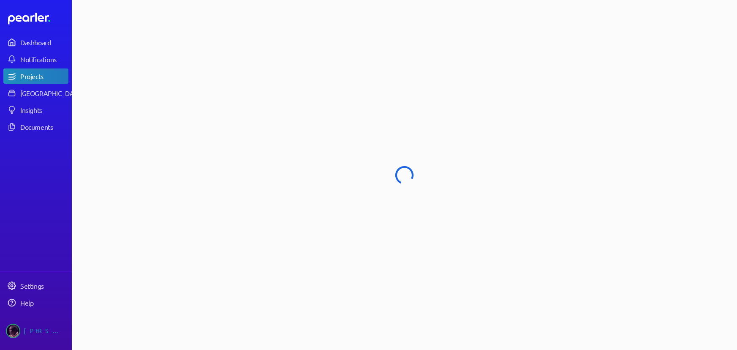 This screenshot has width=737, height=350. Describe the element at coordinates (44, 303) in the screenshot. I see `div: Help` at that location.